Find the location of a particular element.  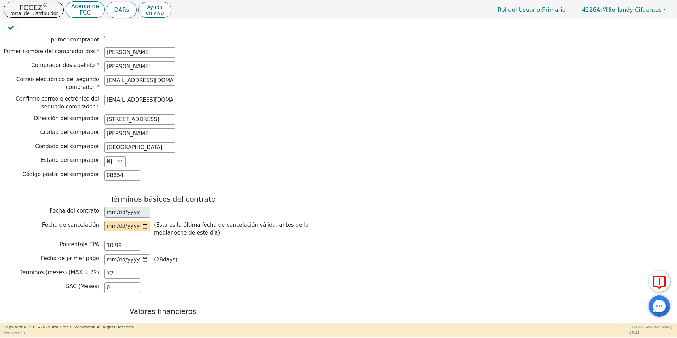

span: Rol del Usuario : is located at coordinates (520, 10).